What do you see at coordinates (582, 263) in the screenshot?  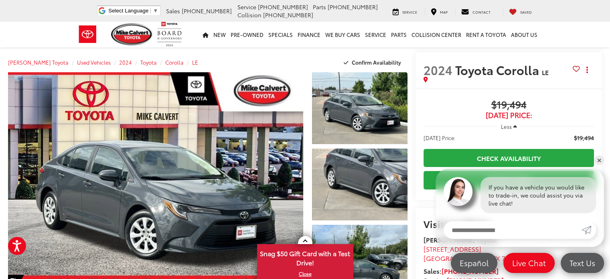 I see `a: Text Us` at bounding box center [582, 263].